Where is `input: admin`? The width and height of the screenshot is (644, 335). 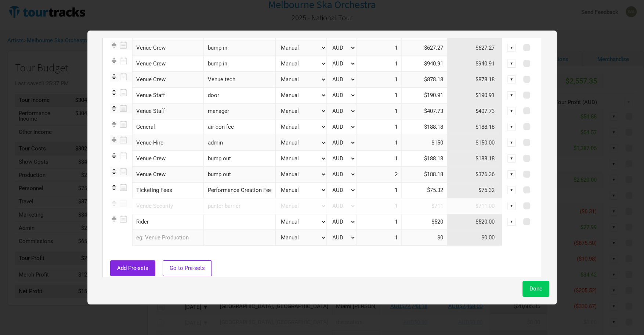
input: admin is located at coordinates (240, 142).